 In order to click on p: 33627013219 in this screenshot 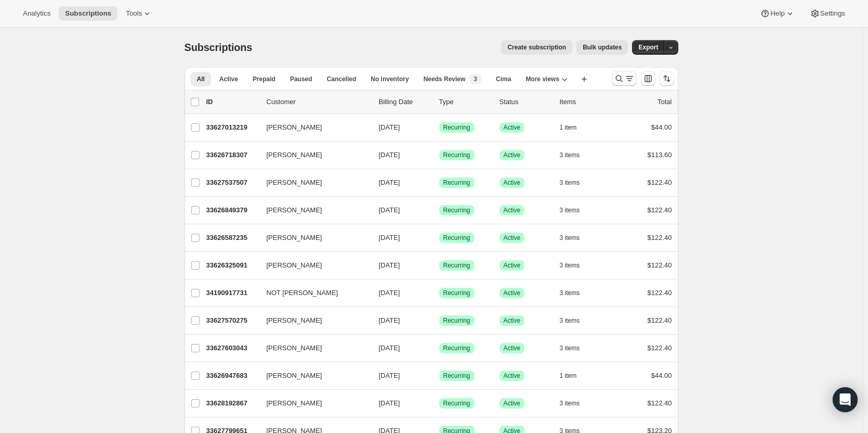, I will do `click(232, 128)`.